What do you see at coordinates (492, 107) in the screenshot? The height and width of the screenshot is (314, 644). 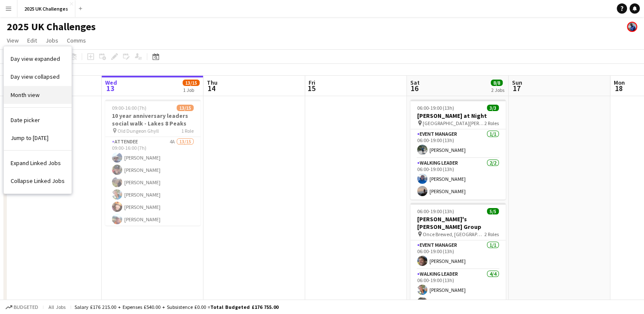 I see `span: 3/3` at bounding box center [492, 107].